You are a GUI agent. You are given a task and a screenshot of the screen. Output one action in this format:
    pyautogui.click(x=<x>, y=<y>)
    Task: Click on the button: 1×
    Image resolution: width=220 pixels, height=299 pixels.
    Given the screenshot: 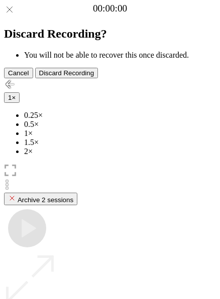 What is the action you would take?
    pyautogui.click(x=12, y=97)
    